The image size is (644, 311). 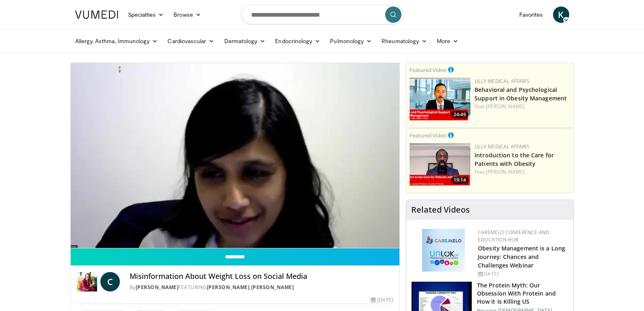 What do you see at coordinates (322, 15) in the screenshot?
I see `input: Search topics, interventions` at bounding box center [322, 15].